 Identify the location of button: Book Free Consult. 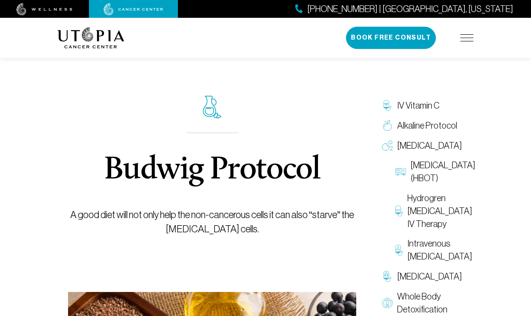
(391, 38).